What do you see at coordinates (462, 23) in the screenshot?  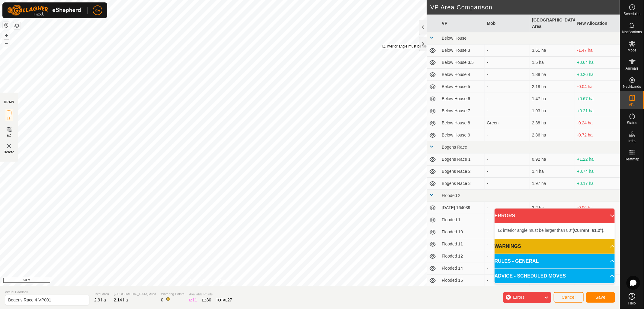 I see `th: VP` at bounding box center [462, 23].